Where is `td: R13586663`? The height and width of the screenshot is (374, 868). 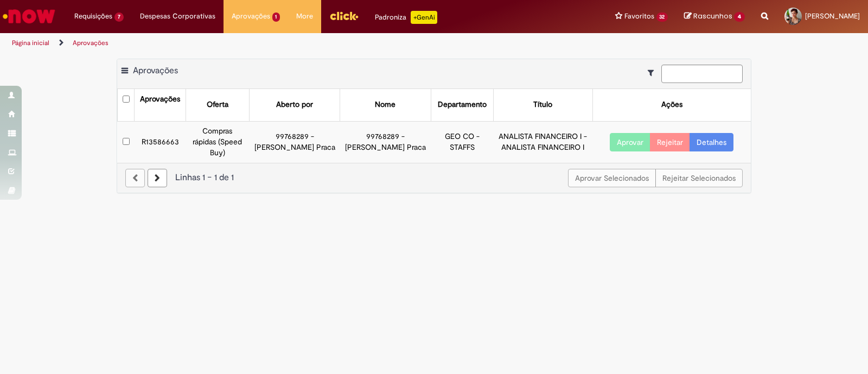 td: R13586663 is located at coordinates (160, 142).